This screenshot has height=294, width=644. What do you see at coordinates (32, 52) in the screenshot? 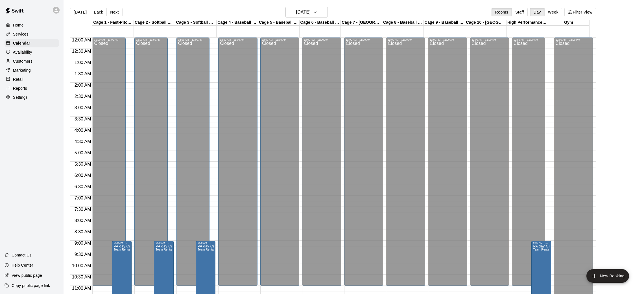
I see `a: Availability` at bounding box center [32, 52].